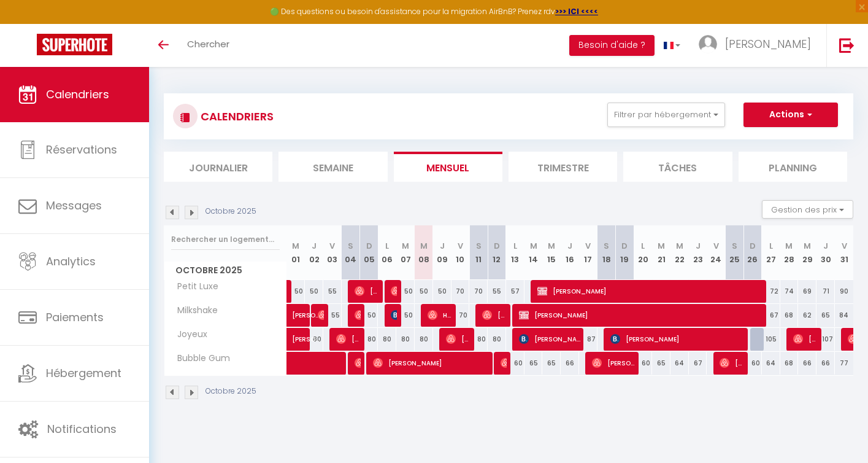 This screenshot has height=463, width=868. I want to click on th: 25, so click(734, 252).